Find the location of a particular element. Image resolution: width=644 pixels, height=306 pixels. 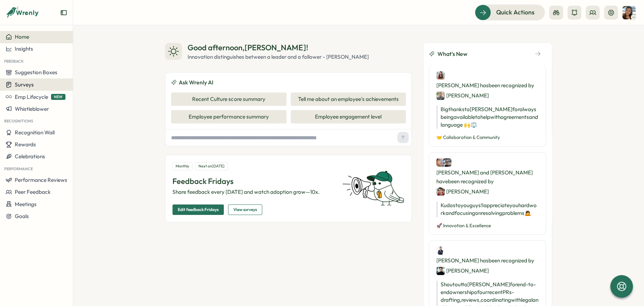

img: Tracy is located at coordinates (629, 13).